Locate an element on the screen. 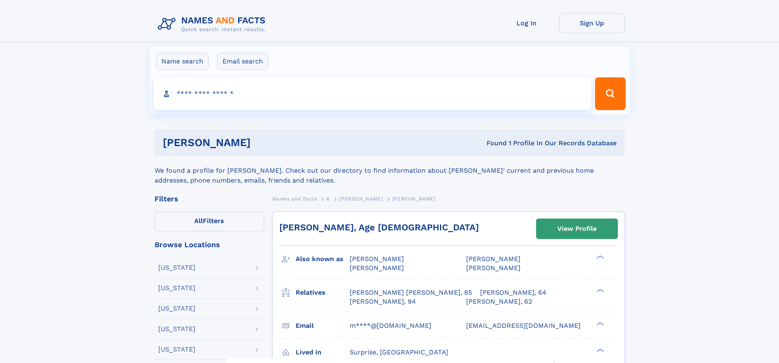 The image size is (779, 363). div: Found 1 Profile In Our Records Database is located at coordinates (492, 143).